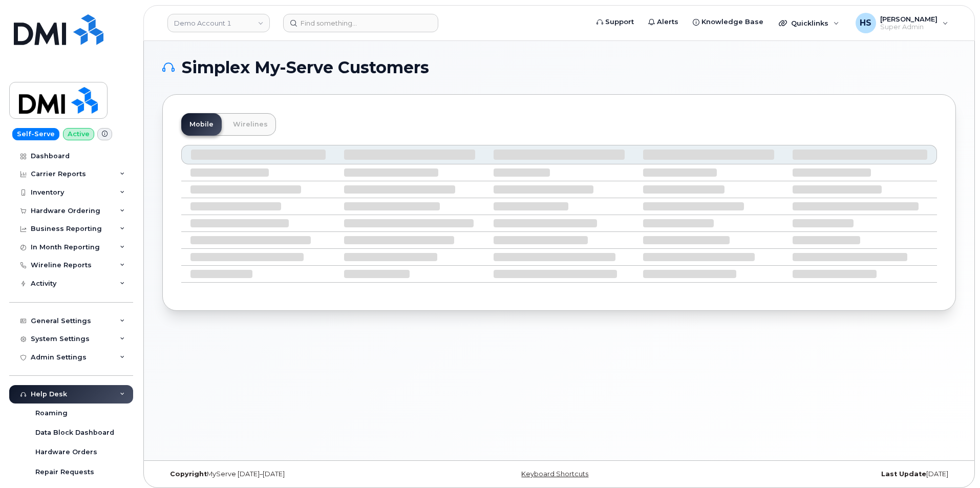  I want to click on a: Mobile, so click(201, 124).